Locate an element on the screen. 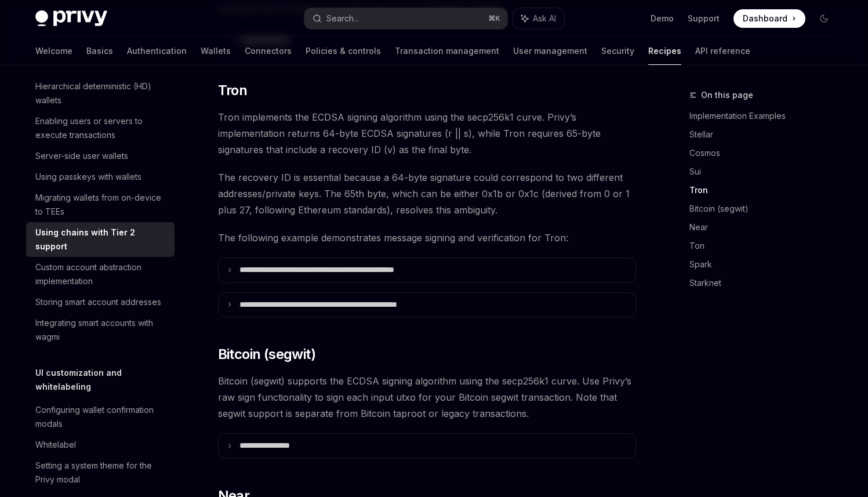  a: Enabling users or servers to execute transactions is located at coordinates (100, 128).